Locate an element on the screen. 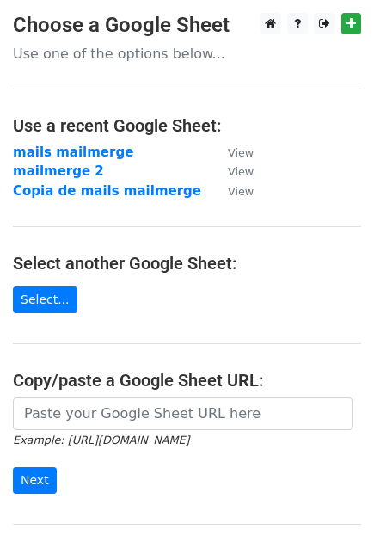 The image size is (374, 554). h4: Use a recent Google Sheet: is located at coordinates (187, 126).